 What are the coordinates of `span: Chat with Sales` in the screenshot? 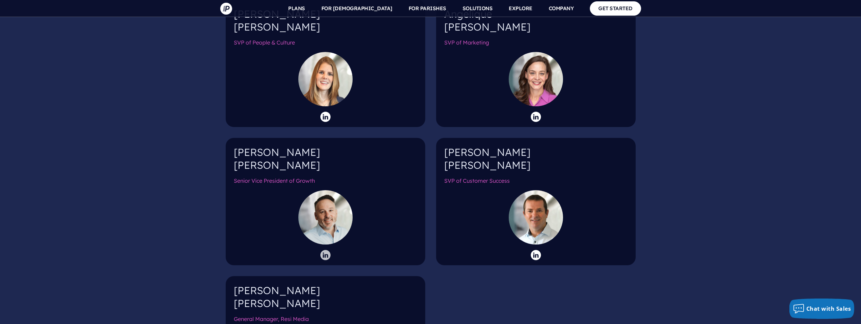 It's located at (829, 308).